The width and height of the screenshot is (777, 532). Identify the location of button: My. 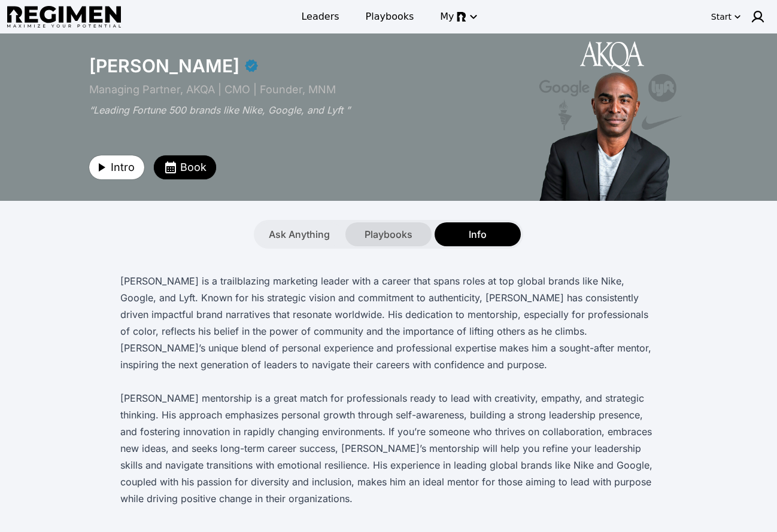
(457, 17).